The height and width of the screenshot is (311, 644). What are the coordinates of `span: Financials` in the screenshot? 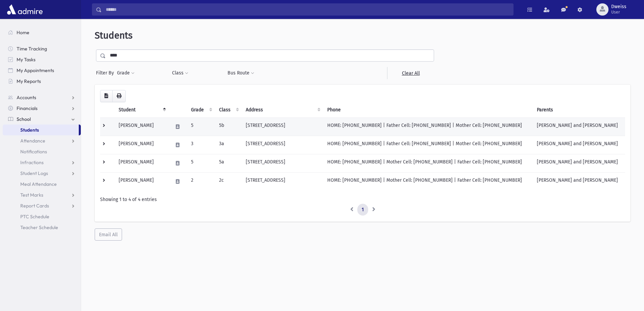 It's located at (27, 108).